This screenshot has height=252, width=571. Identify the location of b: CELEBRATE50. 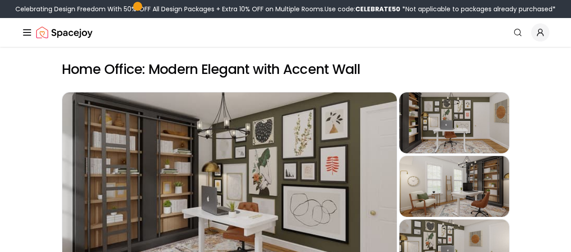
(378, 9).